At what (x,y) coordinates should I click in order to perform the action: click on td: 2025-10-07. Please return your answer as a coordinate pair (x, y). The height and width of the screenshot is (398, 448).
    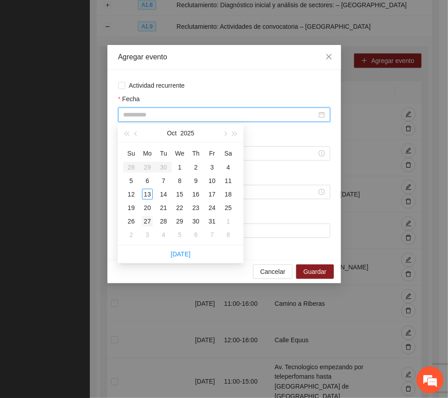
    Looking at the image, I should click on (164, 181).